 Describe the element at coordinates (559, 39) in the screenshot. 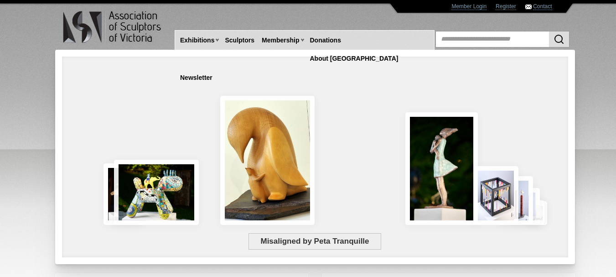

I see `img: Search` at that location.